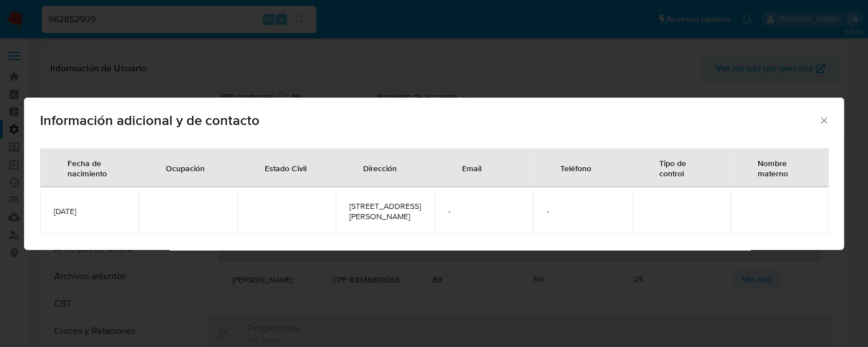 The width and height of the screenshot is (868, 347). What do you see at coordinates (472, 168) in the screenshot?
I see `div: Email` at bounding box center [472, 168].